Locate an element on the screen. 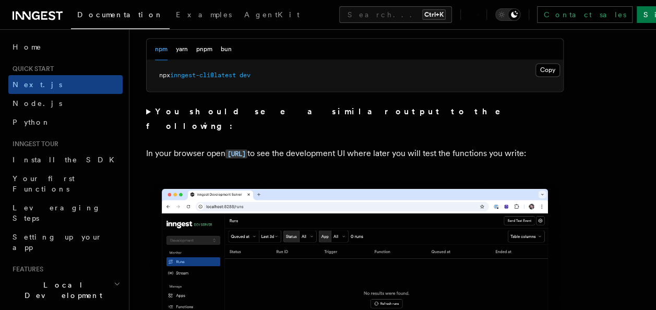 The image size is (656, 310). button: Copy is located at coordinates (547, 70).